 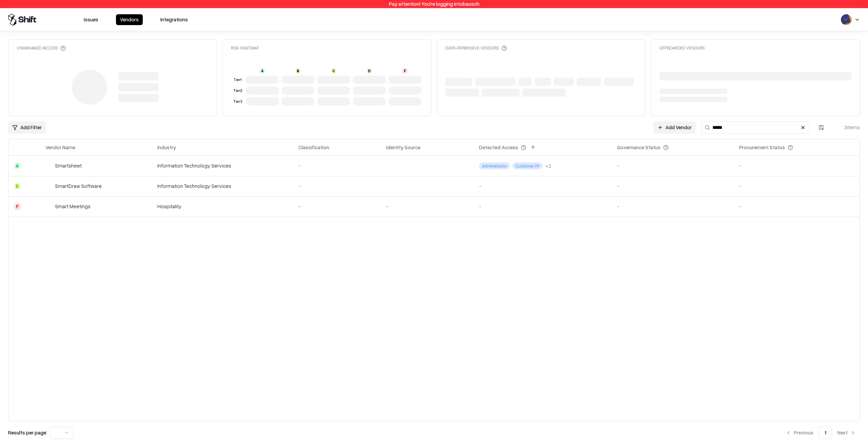 I want to click on button: 1, so click(x=826, y=433).